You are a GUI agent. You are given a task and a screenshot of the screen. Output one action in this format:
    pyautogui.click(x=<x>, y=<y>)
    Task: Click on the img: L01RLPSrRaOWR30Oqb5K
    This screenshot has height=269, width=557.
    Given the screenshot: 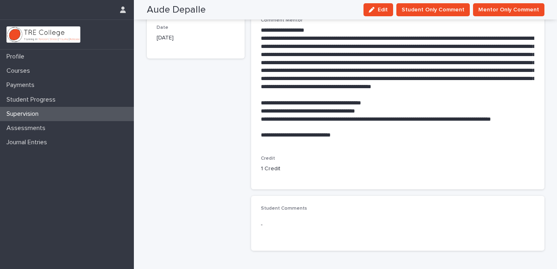 What is the action you would take?
    pyautogui.click(x=43, y=34)
    